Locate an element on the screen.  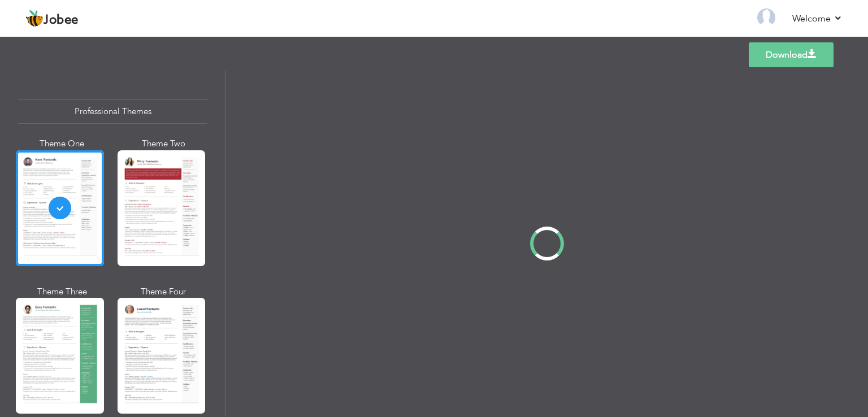
img: Profile Img is located at coordinates (766, 17).